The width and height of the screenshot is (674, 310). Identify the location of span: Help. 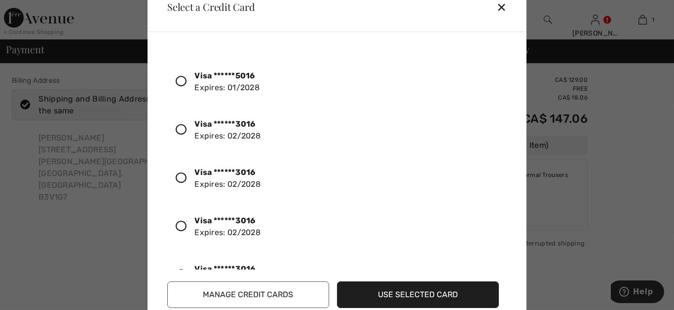
(32, 11).